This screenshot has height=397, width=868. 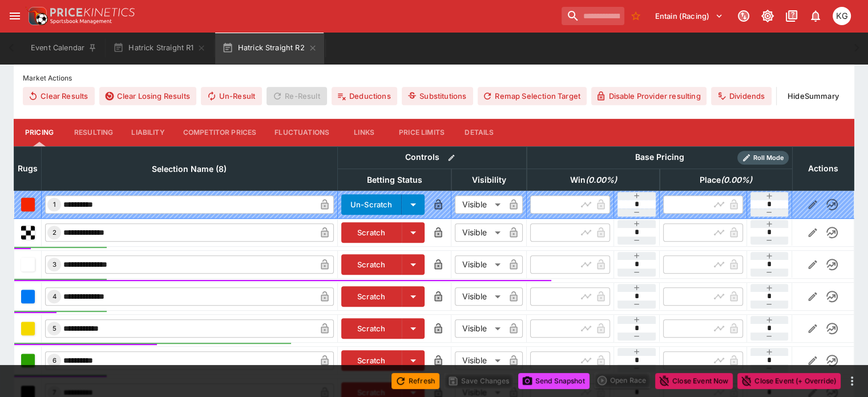 What do you see at coordinates (364, 133) in the screenshot?
I see `button: Links` at bounding box center [364, 133].